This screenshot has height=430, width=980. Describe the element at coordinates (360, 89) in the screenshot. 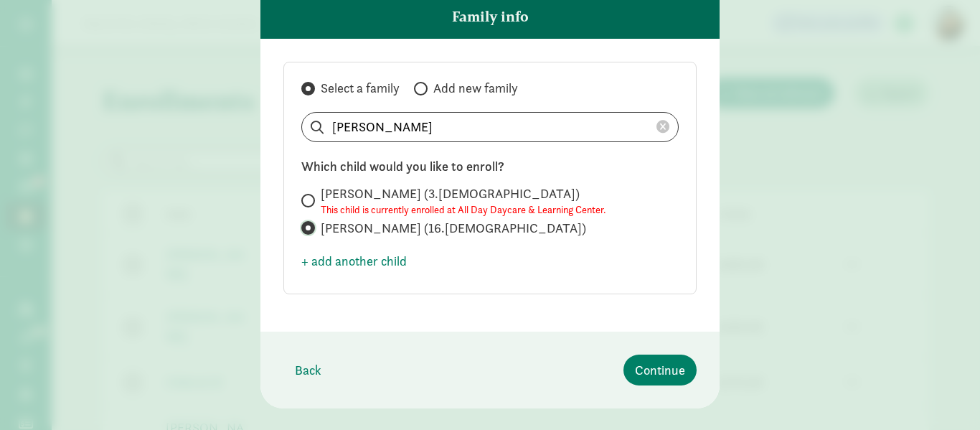

I see `span: Select a family` at that location.